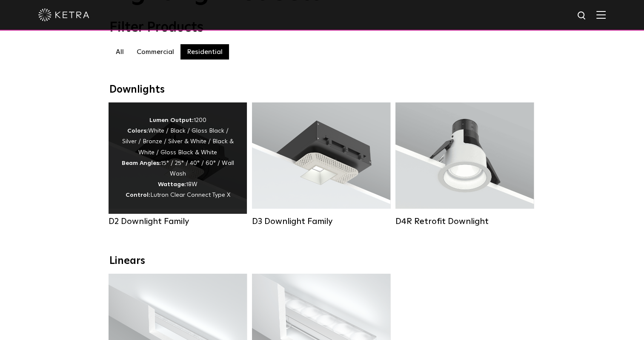 This screenshot has height=340, width=644. Describe the element at coordinates (141, 163) in the screenshot. I see `strong: Beam Angles:` at that location.